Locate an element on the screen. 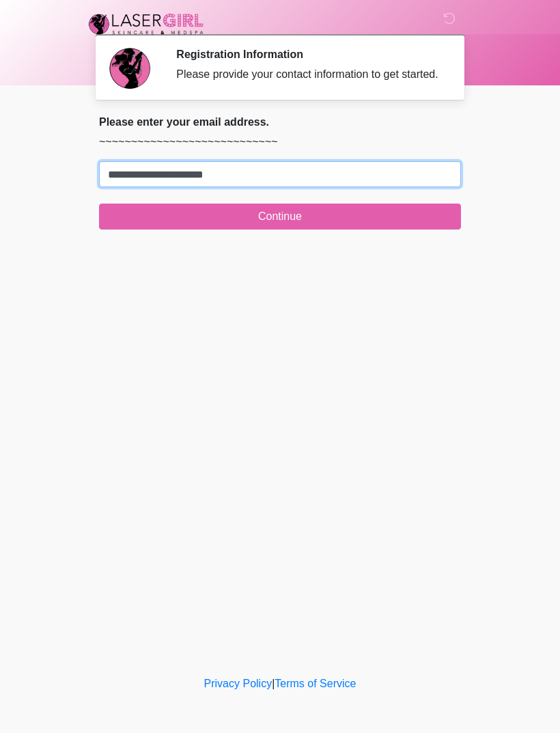 The height and width of the screenshot is (733, 560). button: Continue is located at coordinates (280, 217).